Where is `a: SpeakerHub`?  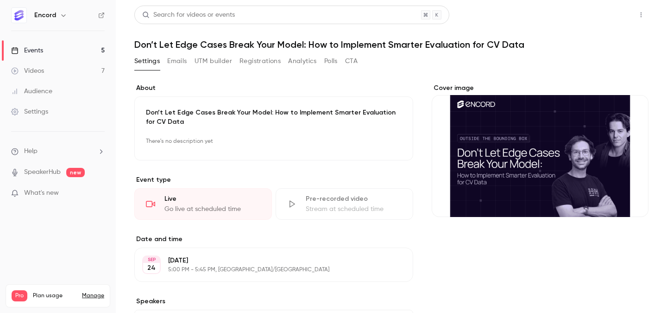
a: SpeakerHub is located at coordinates (42, 172).